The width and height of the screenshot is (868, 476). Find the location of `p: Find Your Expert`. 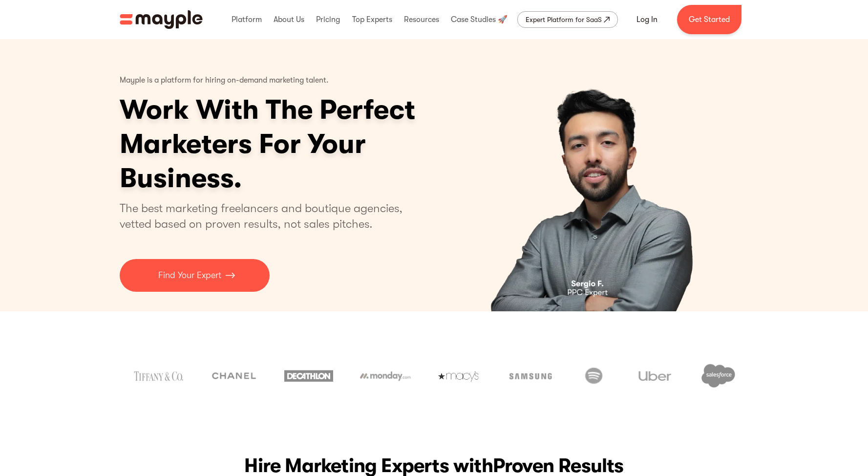

p: Find Your Expert is located at coordinates (189, 275).